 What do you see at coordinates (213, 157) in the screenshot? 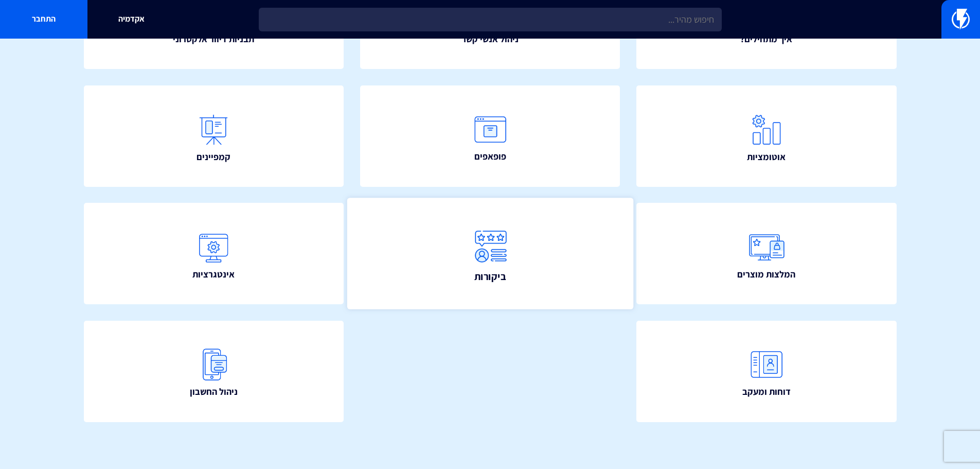
I see `span: קמפיינים` at bounding box center [213, 157].